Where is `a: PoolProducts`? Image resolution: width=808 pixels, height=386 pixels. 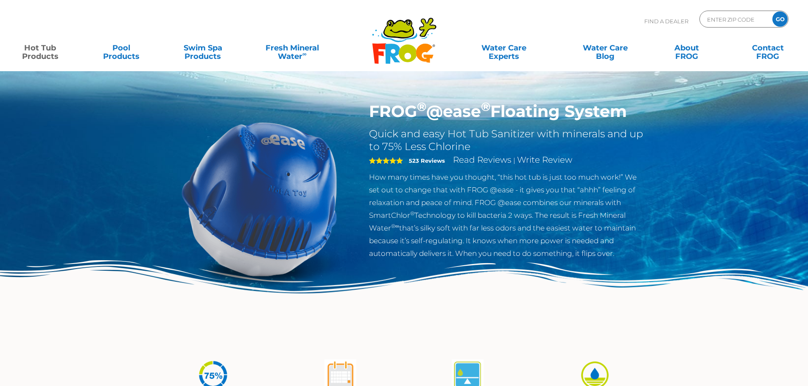
a: PoolProducts is located at coordinates (121, 48).